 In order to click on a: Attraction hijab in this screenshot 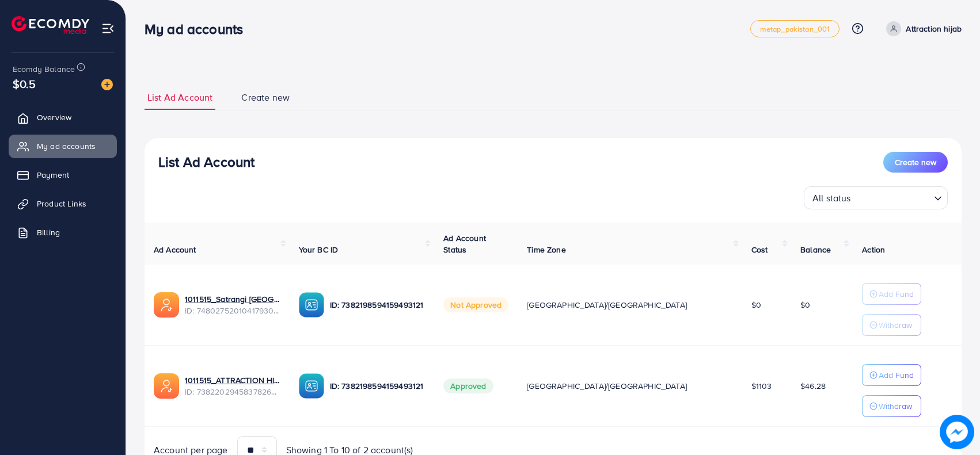, I will do `click(921, 29)`.